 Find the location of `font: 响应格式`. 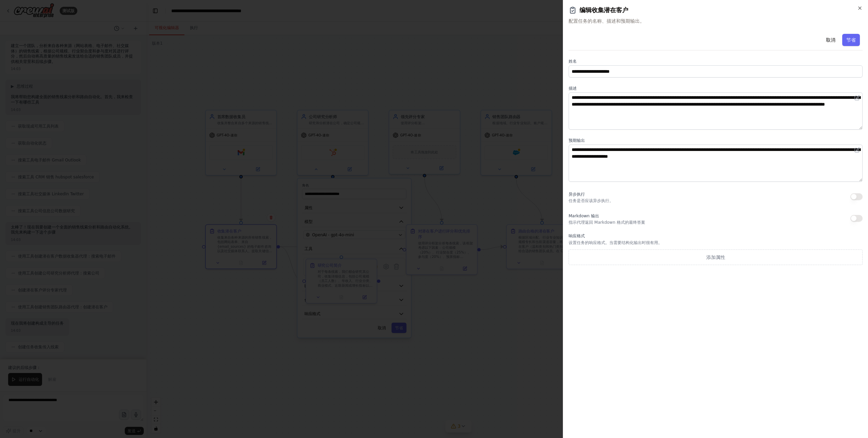

font: 响应格式 is located at coordinates (576, 236).